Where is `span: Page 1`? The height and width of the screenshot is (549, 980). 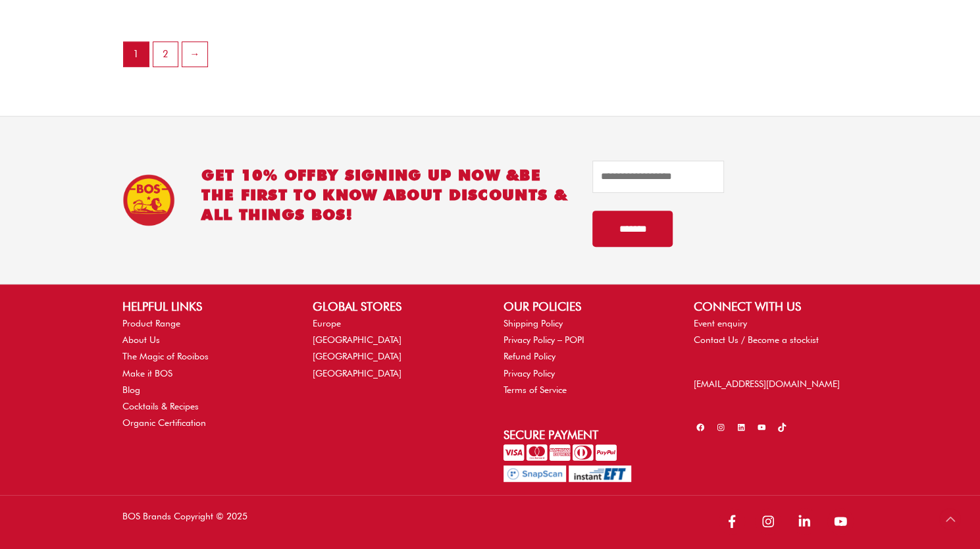 span: Page 1 is located at coordinates (136, 55).